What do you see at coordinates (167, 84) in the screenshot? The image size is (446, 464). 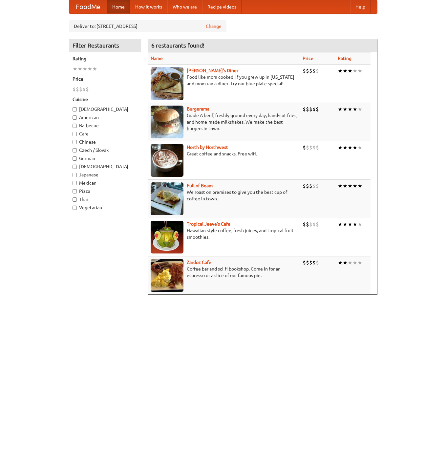 I see `img: sallys.jpg` at bounding box center [167, 84].